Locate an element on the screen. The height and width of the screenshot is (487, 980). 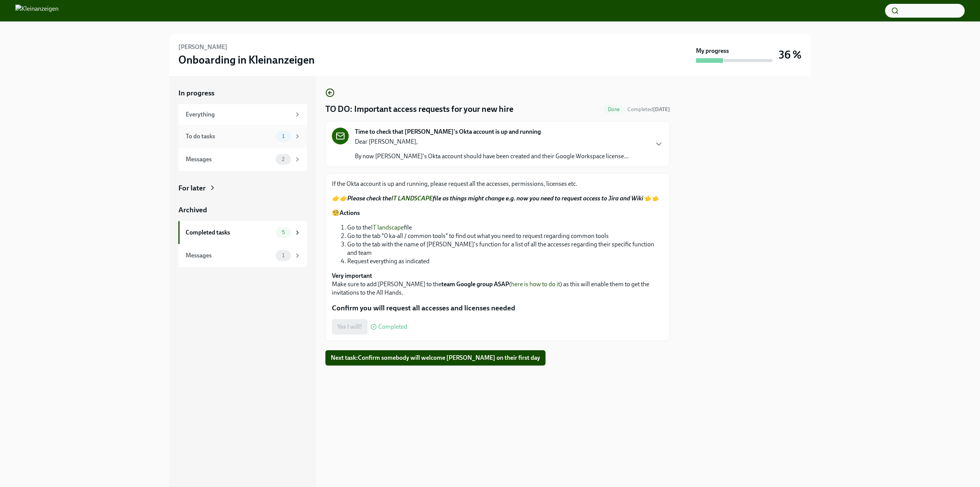
div: To do tasks is located at coordinates (229, 137).